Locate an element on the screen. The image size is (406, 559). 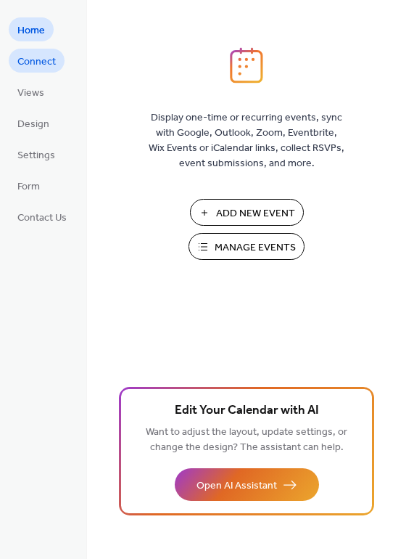
span: Home is located at coordinates (31, 30).